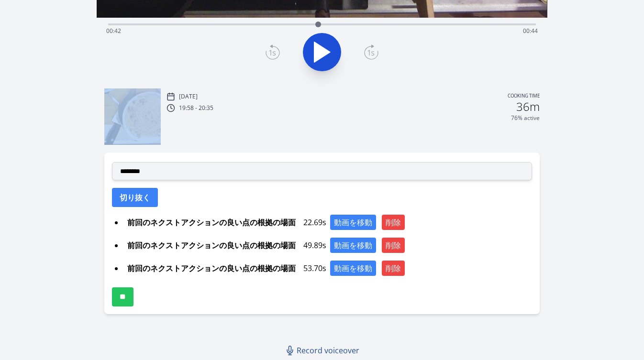 The width and height of the screenshot is (644, 360). Describe the element at coordinates (196, 108) in the screenshot. I see `p: 19:58 - 20:35` at that location.